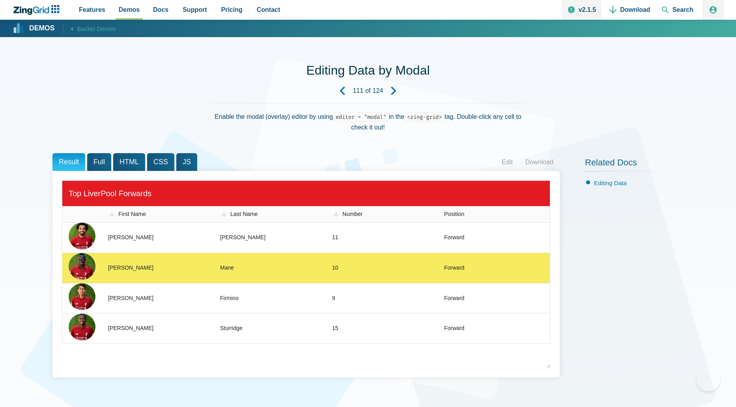 The height and width of the screenshot is (407, 736). Describe the element at coordinates (38, 10) in the screenshot. I see `a: ZingChart Logo. Click to return to the homepage` at that location.